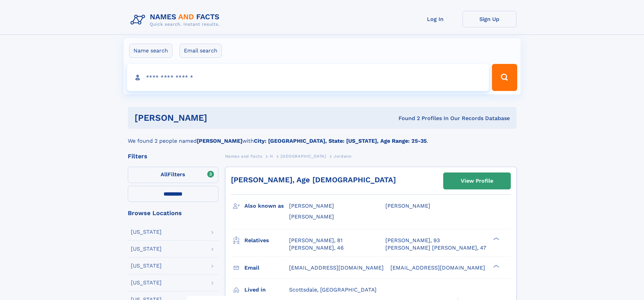 This screenshot has height=300, width=644. I want to click on label: Email search, so click(200, 51).